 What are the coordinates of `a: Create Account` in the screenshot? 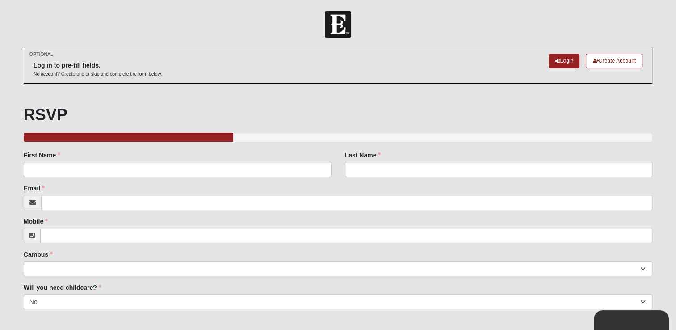 It's located at (614, 61).